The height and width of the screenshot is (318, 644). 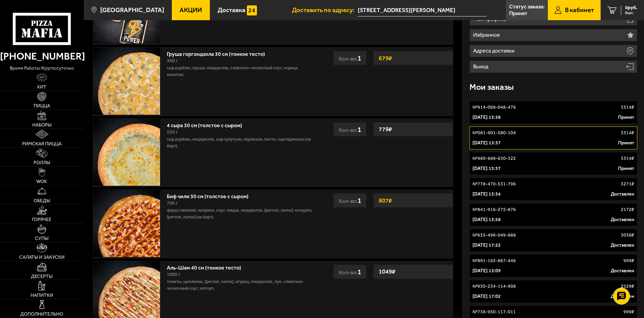 What do you see at coordinates (191, 10) in the screenshot?
I see `span: Акции` at bounding box center [191, 10].